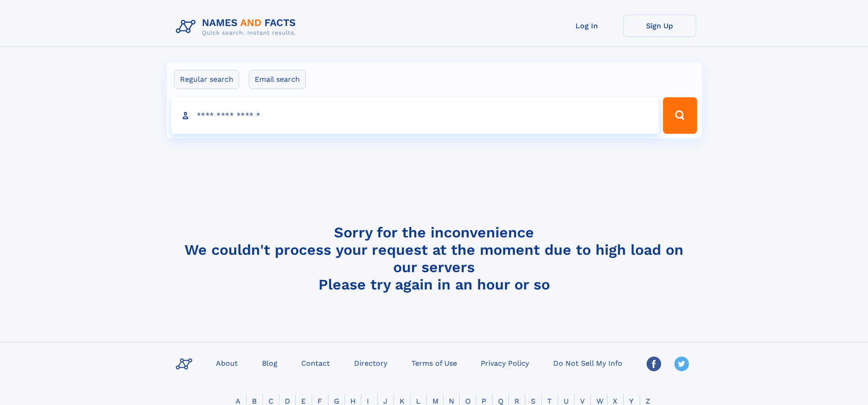 The height and width of the screenshot is (405, 868). Describe the element at coordinates (370, 362) in the screenshot. I see `a: Directory` at that location.